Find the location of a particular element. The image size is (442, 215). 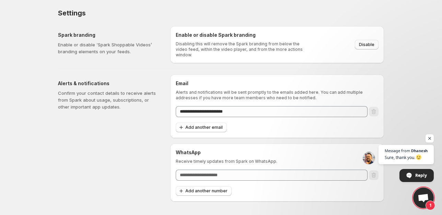

p: Enable or disable ‘Spark Shoppable Videos’ branding elements on your feeds. is located at coordinates (108, 48).